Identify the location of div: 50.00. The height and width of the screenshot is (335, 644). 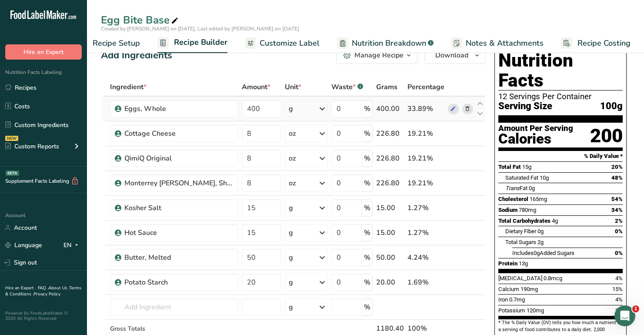
(390, 257).